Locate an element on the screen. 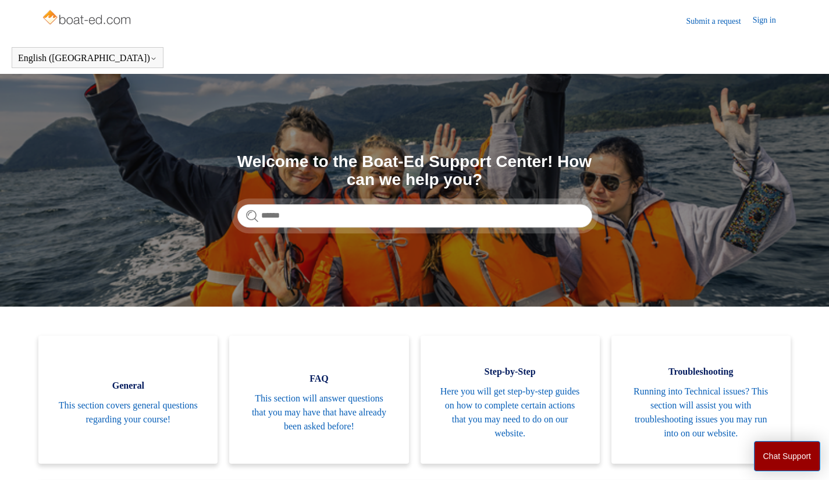 The image size is (829, 480). input: Search is located at coordinates (415, 216).